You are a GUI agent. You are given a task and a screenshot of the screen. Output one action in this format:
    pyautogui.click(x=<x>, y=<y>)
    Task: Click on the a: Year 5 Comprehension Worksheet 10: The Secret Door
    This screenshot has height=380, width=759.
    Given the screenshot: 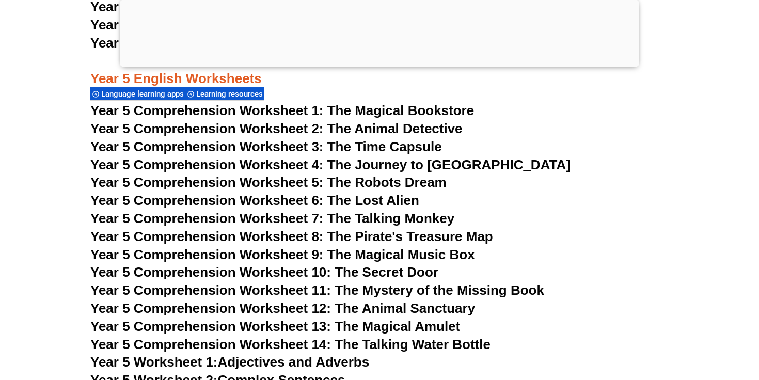 What is the action you would take?
    pyautogui.click(x=264, y=272)
    